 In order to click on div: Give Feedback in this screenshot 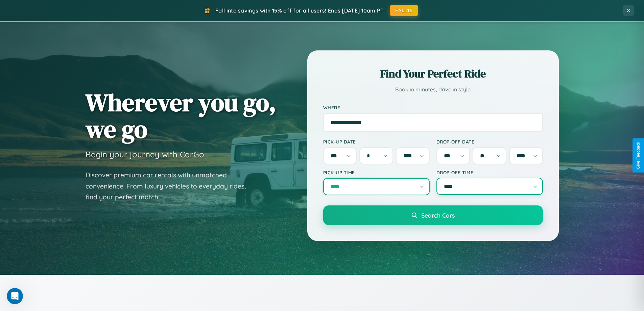, I will do `click(638, 156)`.